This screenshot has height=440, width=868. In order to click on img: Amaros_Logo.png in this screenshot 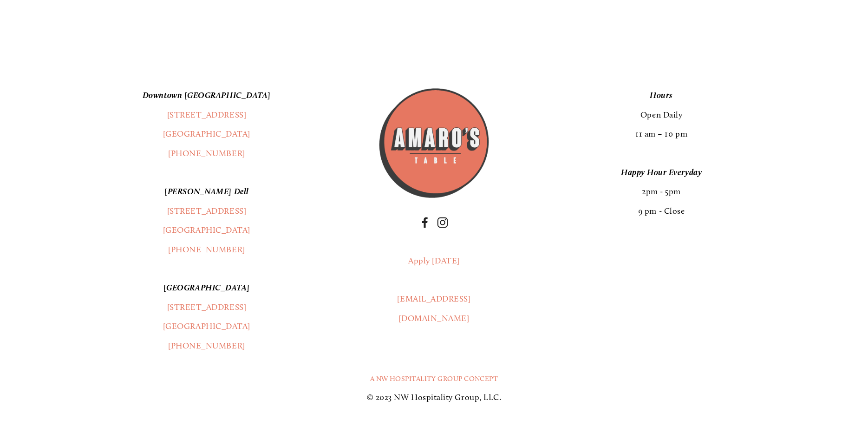, I will do `click(434, 143)`.